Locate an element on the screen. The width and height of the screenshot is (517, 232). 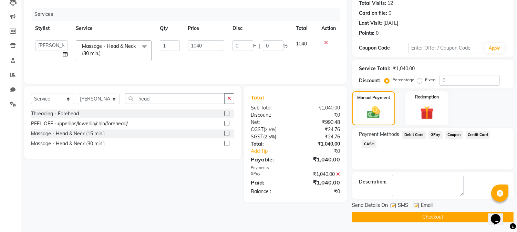
span: Payment Methods is located at coordinates (379, 134).